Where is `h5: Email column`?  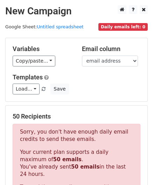 h5: Email column is located at coordinates (111, 49).